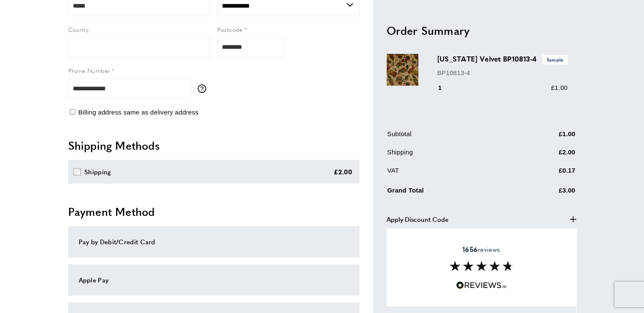 The image size is (644, 313). Describe the element at coordinates (214, 145) in the screenshot. I see `h2: Shipping Methods` at that location.